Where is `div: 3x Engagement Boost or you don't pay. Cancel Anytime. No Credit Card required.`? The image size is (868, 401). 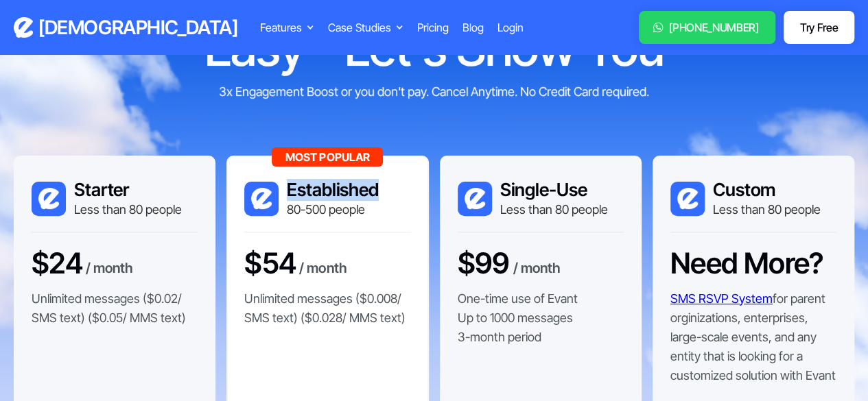
div: 3x Engagement Boost or you don't pay. Cancel Anytime. No Credit Card required. is located at coordinates (434, 91).